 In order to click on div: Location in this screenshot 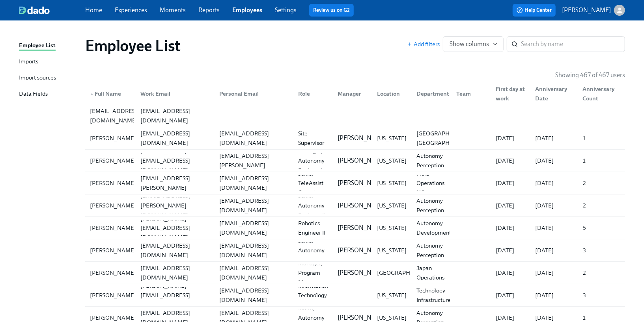, I will do `click(390, 94)`.